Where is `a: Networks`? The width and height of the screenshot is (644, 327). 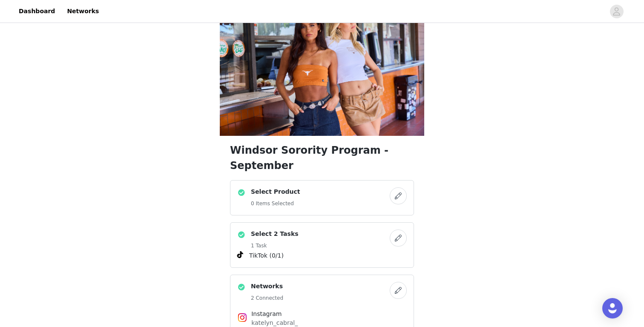
a: Networks is located at coordinates (83, 11).